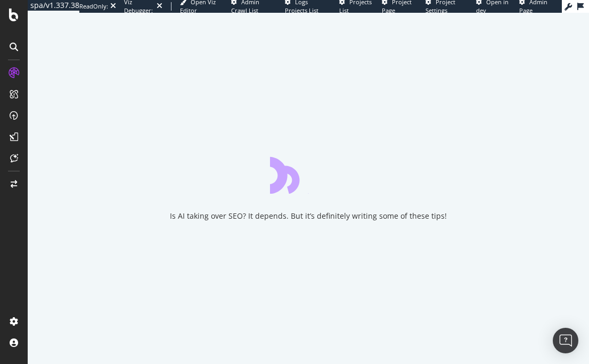 The height and width of the screenshot is (364, 589). What do you see at coordinates (308, 174) in the screenshot?
I see `div: animation` at bounding box center [308, 174].